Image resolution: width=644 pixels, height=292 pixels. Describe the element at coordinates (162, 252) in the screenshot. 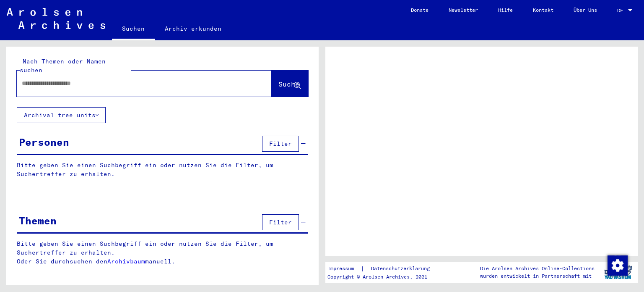

I see `p: Bitte geben Sie einen Suchbegriff ein oder nutzen Sie die Filter, um Suchertreffer zu erhalten. O...` at that location.